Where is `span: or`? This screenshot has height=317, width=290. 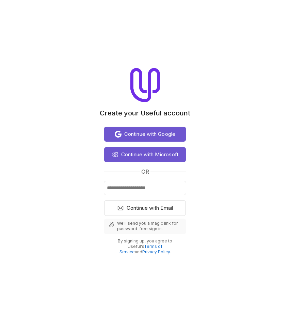
span: or is located at coordinates (145, 171).